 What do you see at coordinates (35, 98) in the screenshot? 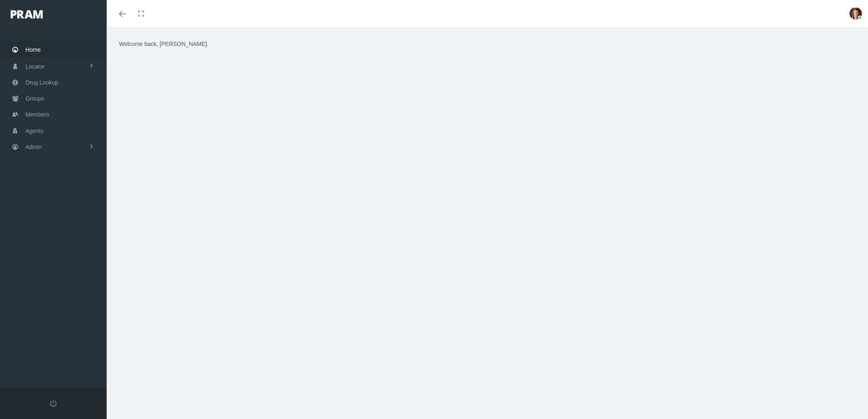
I see `span: Groups` at bounding box center [35, 98].